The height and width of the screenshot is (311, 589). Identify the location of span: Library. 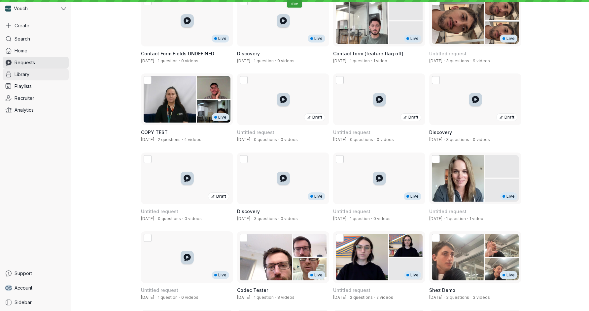
(22, 75).